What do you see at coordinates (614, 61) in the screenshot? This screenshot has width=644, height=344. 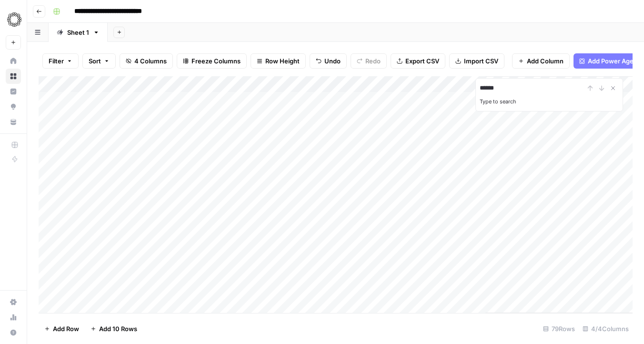 I see `span: Add Power Agent` at bounding box center [614, 61].